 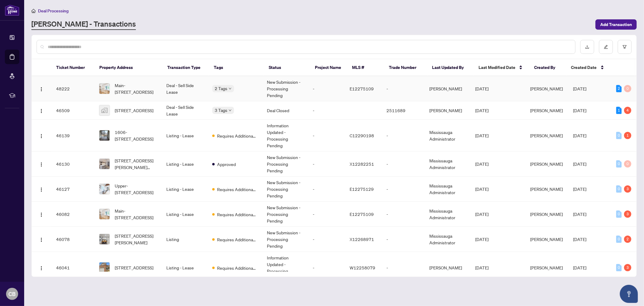 What do you see at coordinates (616, 25) in the screenshot?
I see `span: Add Transaction` at bounding box center [616, 25].